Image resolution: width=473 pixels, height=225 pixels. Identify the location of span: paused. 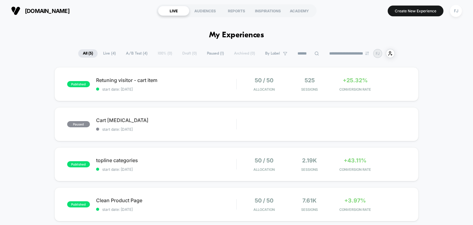
(79, 124).